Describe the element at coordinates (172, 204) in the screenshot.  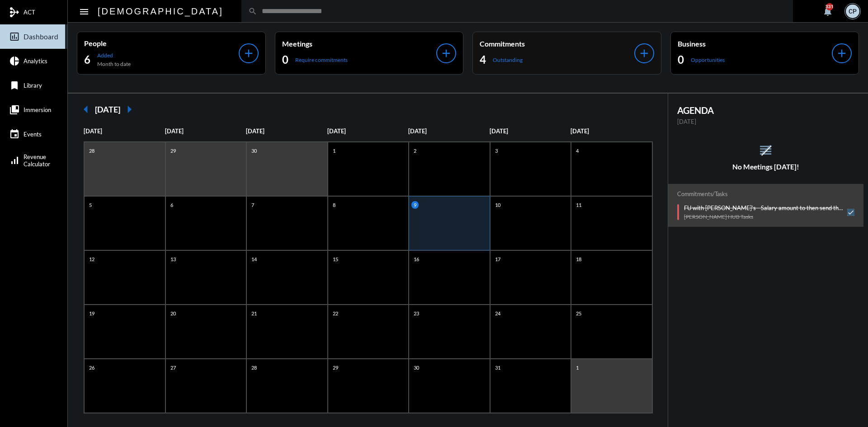
I see `p: 6` at that location.